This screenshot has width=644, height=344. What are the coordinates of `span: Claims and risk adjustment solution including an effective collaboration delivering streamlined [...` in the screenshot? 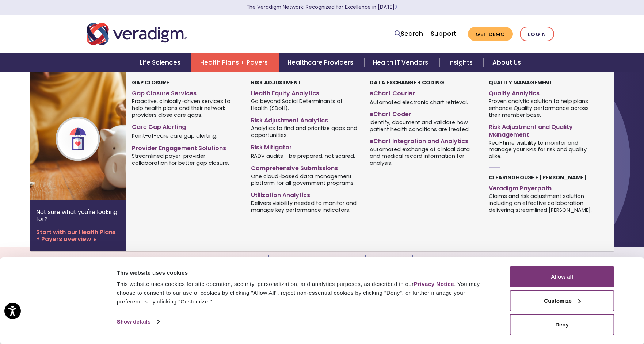 It's located at (543, 204).